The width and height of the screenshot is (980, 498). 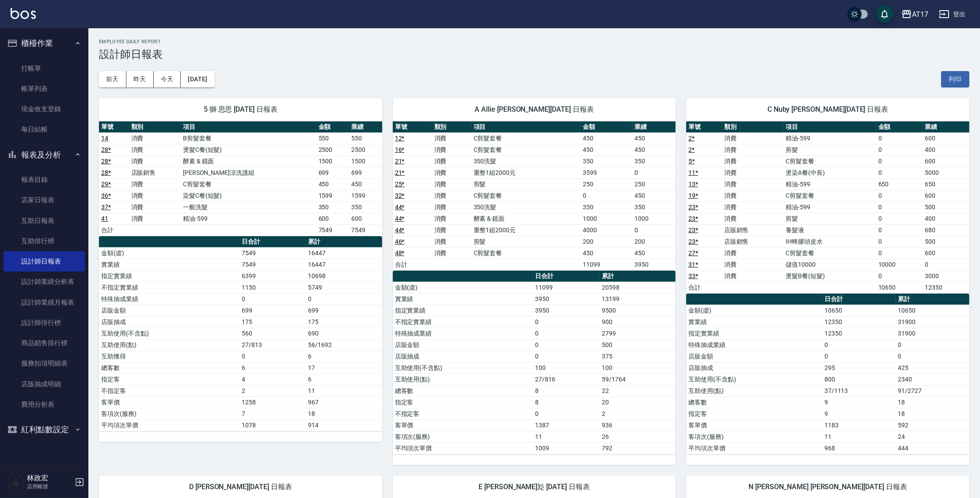 I want to click on a: 店家日報表, so click(x=44, y=200).